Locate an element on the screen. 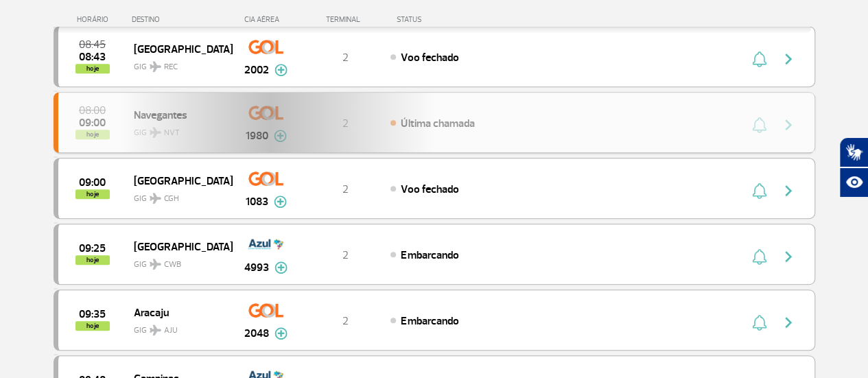  button: Abrir recursos assistivos. is located at coordinates (854, 182).